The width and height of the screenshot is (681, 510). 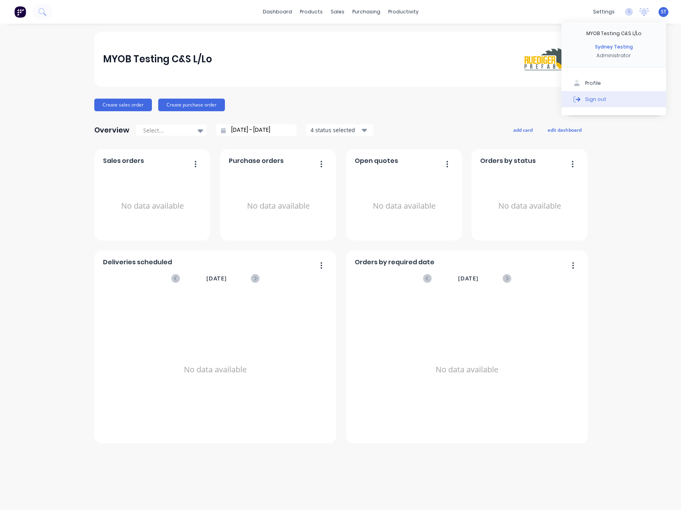 What do you see at coordinates (593, 83) in the screenshot?
I see `div: Profile` at bounding box center [593, 83].